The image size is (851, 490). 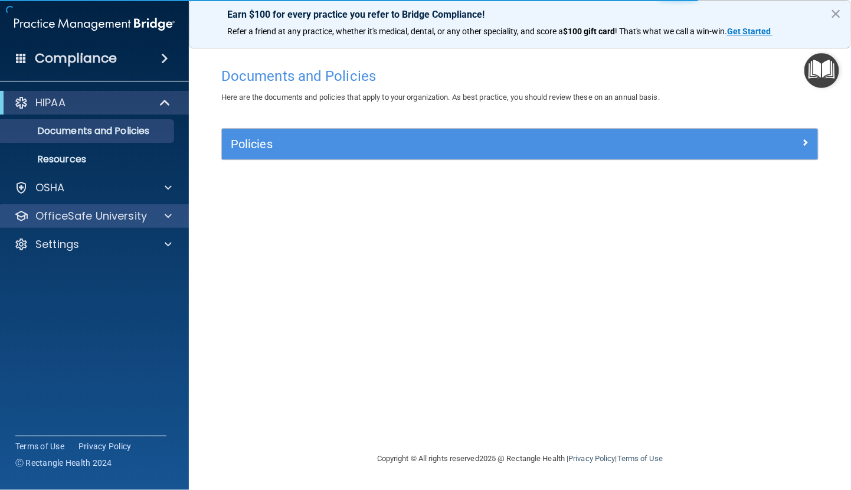 I want to click on h4: Compliance, so click(x=76, y=58).